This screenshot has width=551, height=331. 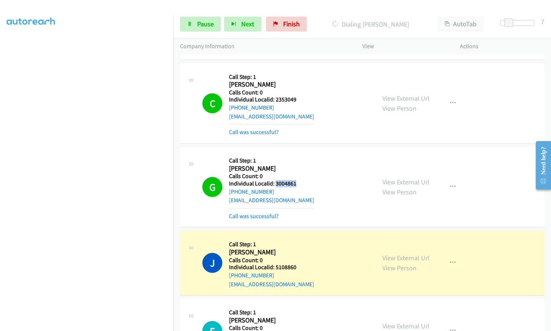 What do you see at coordinates (243, 24) in the screenshot?
I see `button: Next` at bounding box center [243, 24].